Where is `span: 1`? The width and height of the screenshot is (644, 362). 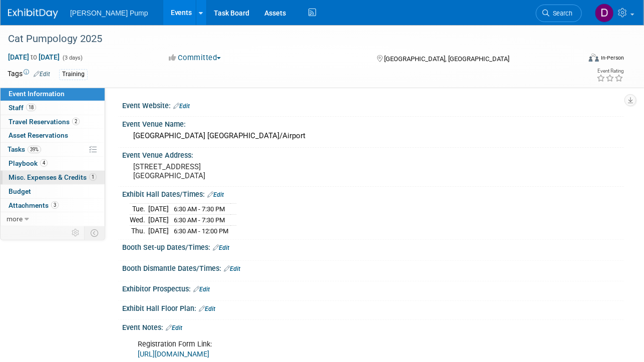
span: 1 is located at coordinates (93, 177).